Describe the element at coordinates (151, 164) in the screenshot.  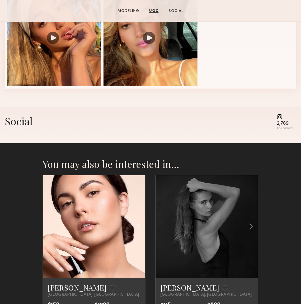
I see `h2: You may also be interested in…` at that location.